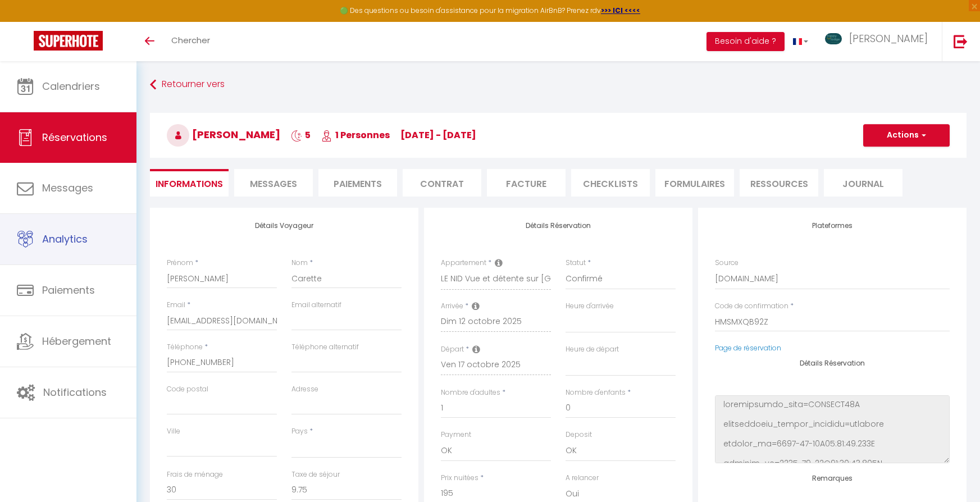 This screenshot has height=502, width=980. Describe the element at coordinates (620, 10) in the screenshot. I see `strong: >>> ICI <<<<` at that location.